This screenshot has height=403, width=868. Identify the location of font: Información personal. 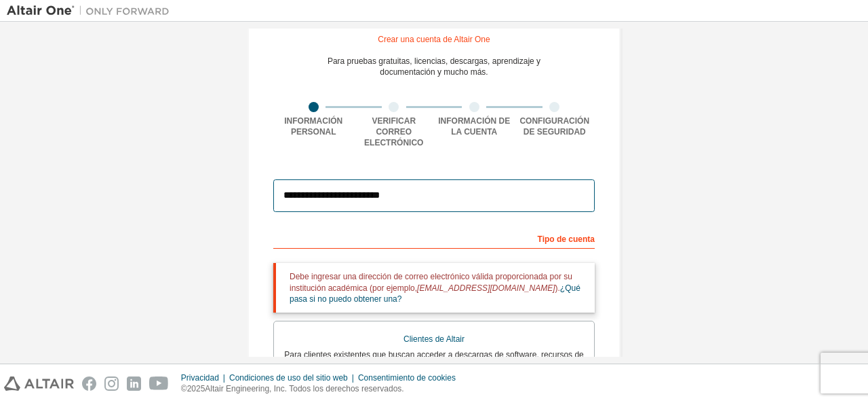
(314, 127).